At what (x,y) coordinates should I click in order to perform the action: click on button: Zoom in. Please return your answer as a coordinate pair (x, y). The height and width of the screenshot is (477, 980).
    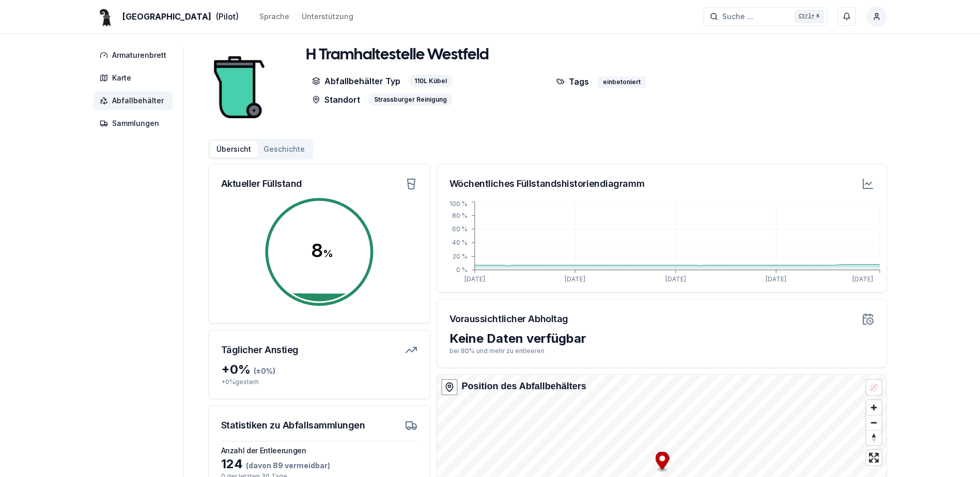
    Looking at the image, I should click on (874, 407).